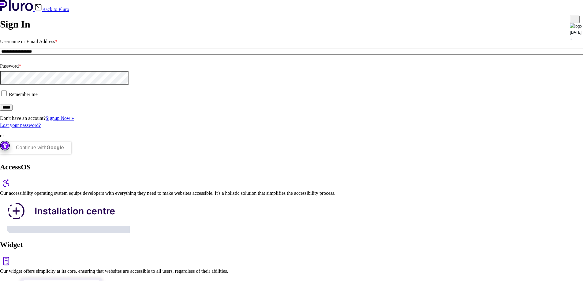  What do you see at coordinates (4, 93) in the screenshot?
I see `input: Remember me` at bounding box center [4, 93].